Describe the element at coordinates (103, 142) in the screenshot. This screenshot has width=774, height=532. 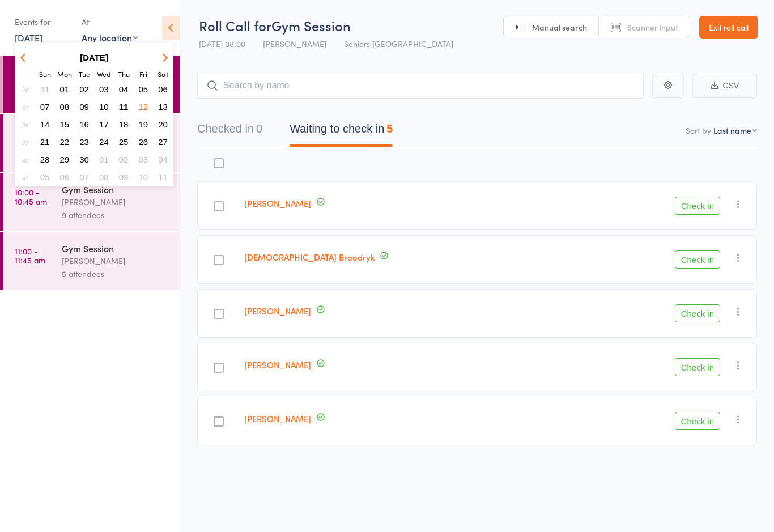
I see `span: 24` at that location.